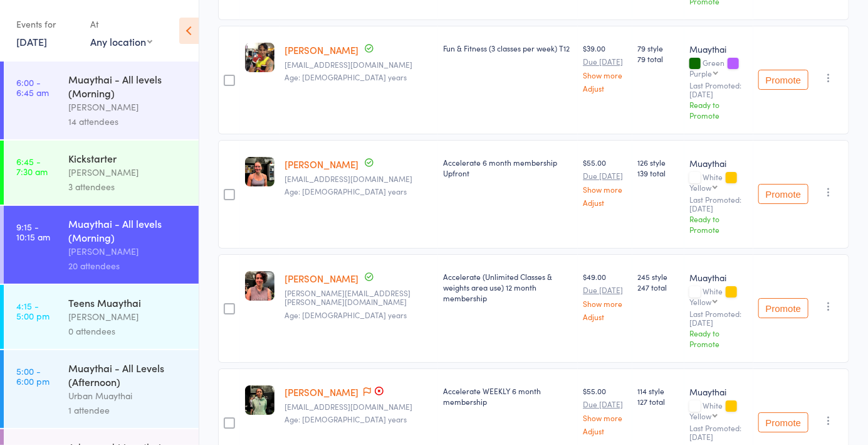 The height and width of the screenshot is (445, 868). What do you see at coordinates (358, 65) in the screenshot?
I see `small: D.kamnerdkan@hotmail.com` at bounding box center [358, 65].